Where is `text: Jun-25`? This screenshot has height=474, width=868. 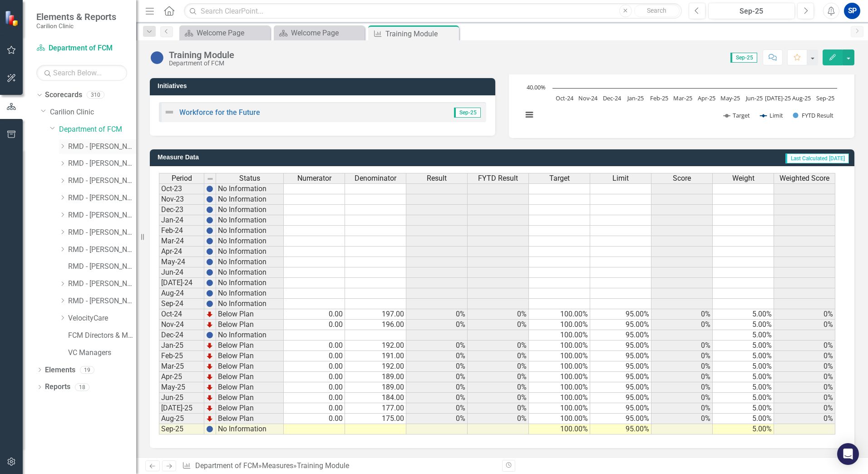
text: Jun-25 is located at coordinates (753, 98).